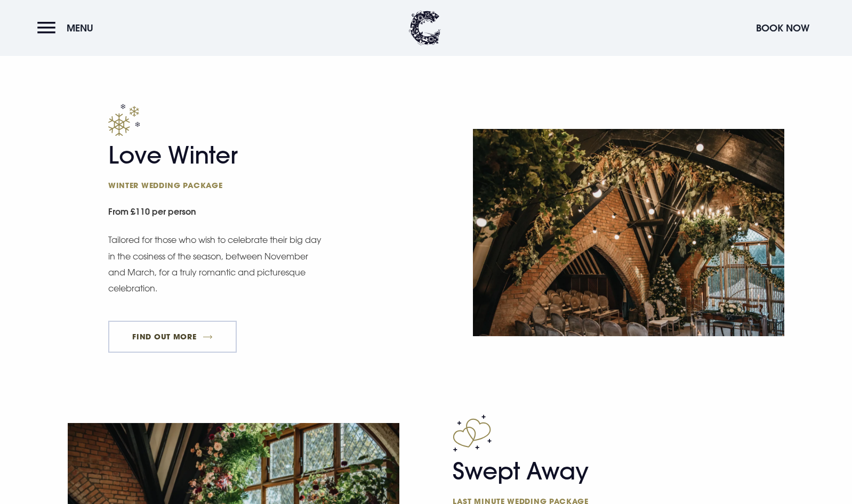 Image resolution: width=852 pixels, height=504 pixels. What do you see at coordinates (472, 433) in the screenshot?
I see `img: Block icon` at bounding box center [472, 433].